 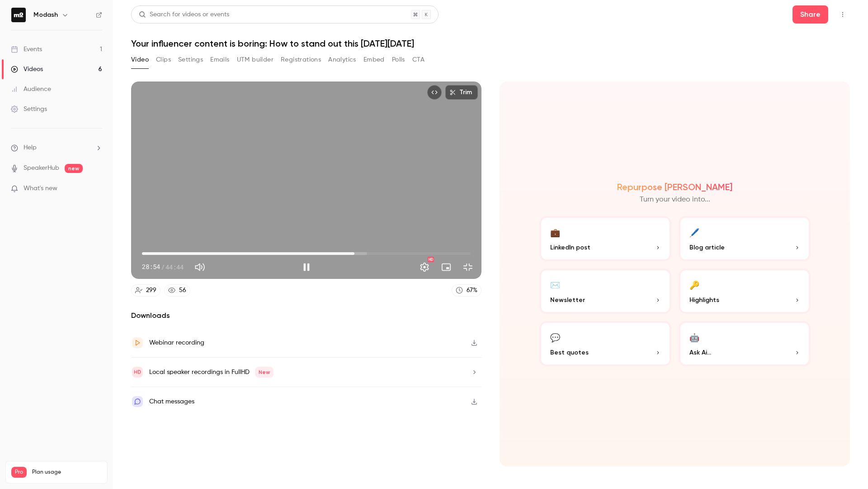 What do you see at coordinates (41, 168) in the screenshot?
I see `a: SpeakerHub` at bounding box center [41, 168].